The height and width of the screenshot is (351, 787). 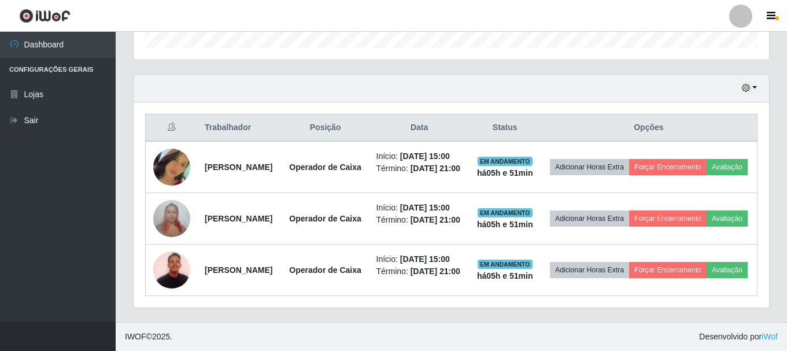 What do you see at coordinates (172, 270) in the screenshot?
I see `img: 1739110022249.jpeg` at bounding box center [172, 270].